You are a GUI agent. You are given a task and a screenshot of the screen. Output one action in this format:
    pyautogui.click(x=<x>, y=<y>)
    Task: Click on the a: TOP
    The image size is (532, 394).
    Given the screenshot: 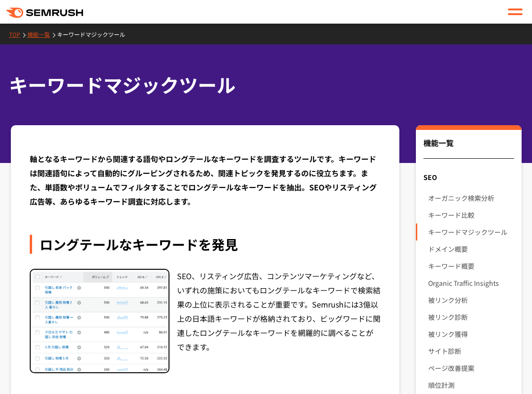 What is the action you would take?
    pyautogui.click(x=18, y=34)
    